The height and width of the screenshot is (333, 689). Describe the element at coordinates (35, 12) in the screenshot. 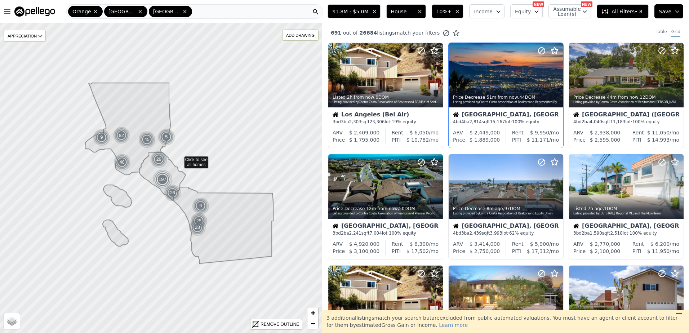

I see `img: Pellego` at that location.